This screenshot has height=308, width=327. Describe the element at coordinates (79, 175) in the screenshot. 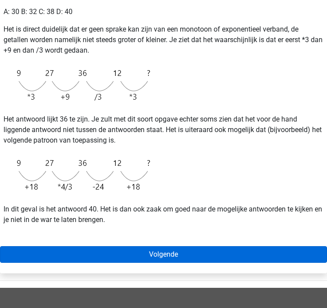

I see `img: Alternating_Example_2_3.png` at that location.